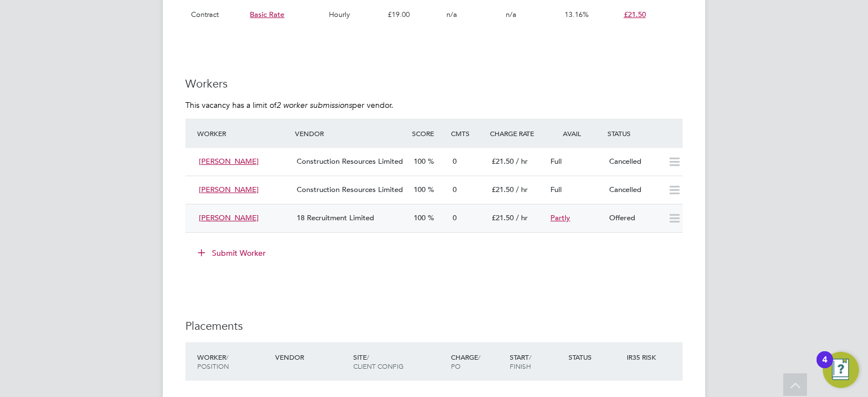  I want to click on span: Partly, so click(560, 217).